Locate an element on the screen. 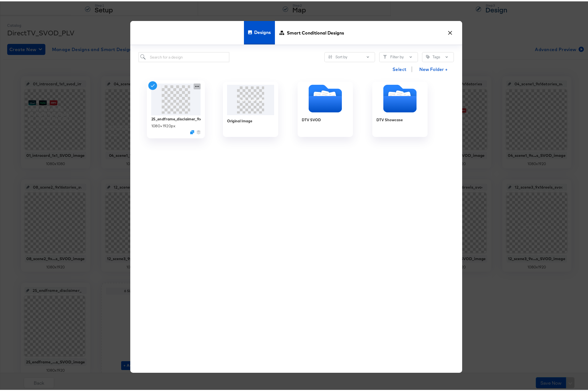 This screenshot has width=588, height=391. button: New Folder + is located at coordinates (433, 68).